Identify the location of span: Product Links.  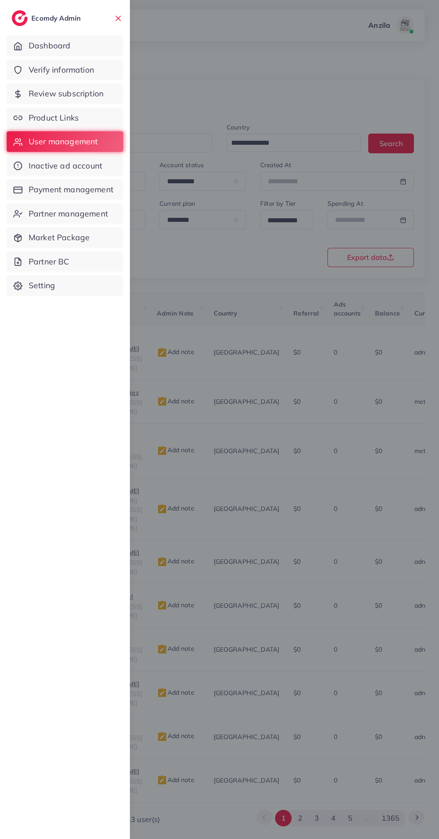
(54, 118).